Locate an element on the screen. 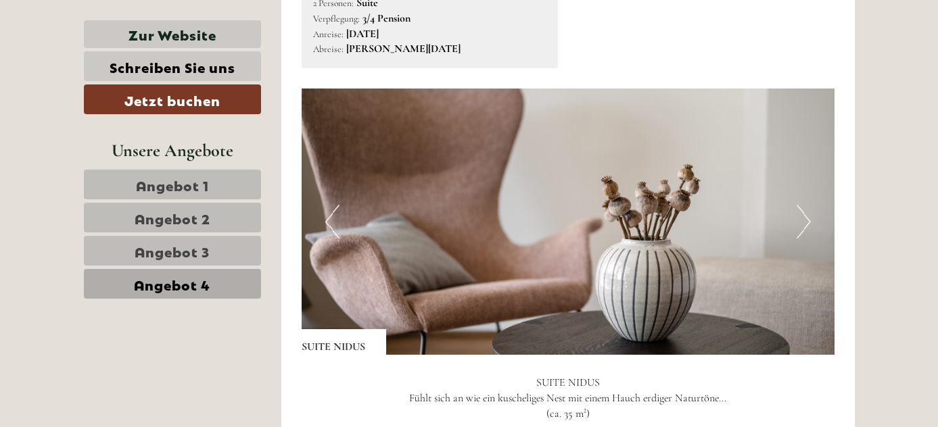 The width and height of the screenshot is (938, 427). a: Schreiben Sie uns is located at coordinates (172, 66).